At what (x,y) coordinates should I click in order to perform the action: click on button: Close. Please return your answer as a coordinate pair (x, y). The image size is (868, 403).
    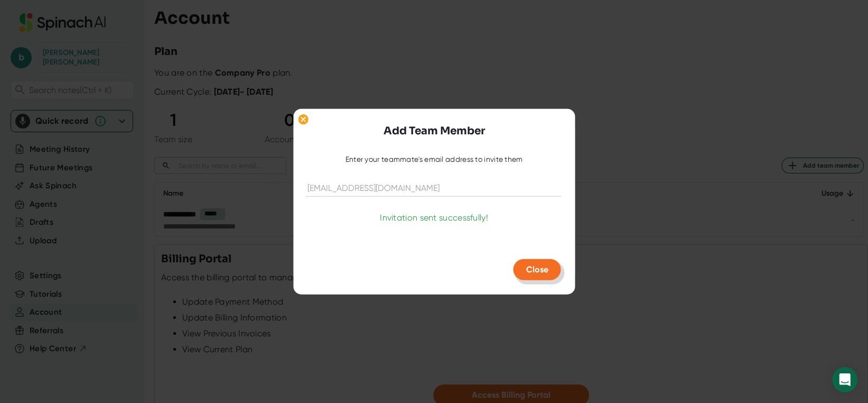
    Looking at the image, I should click on (537, 270).